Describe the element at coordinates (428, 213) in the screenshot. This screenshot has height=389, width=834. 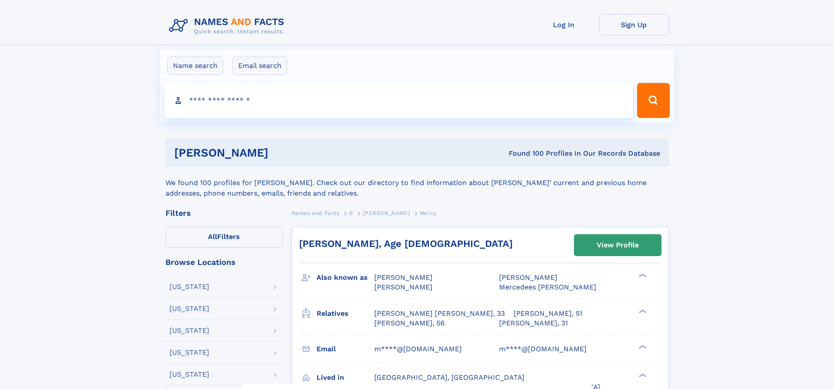
I see `span: Mercy` at that location.